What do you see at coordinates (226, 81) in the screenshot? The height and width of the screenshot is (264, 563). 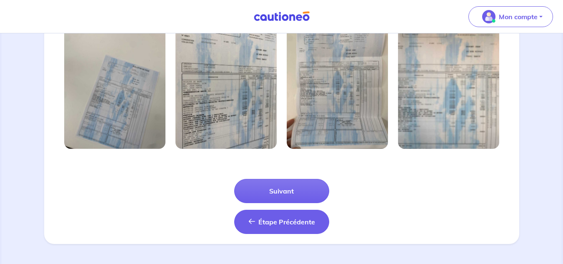 I see `img: Image mal cadrée 2` at bounding box center [226, 81].